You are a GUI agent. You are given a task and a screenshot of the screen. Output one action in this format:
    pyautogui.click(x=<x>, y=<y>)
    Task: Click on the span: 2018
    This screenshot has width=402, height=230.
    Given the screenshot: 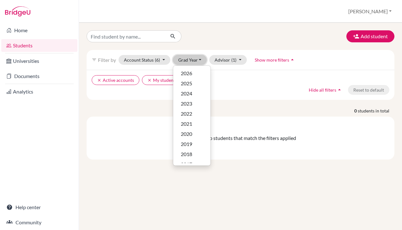 What is the action you would take?
    pyautogui.click(x=187, y=154)
    